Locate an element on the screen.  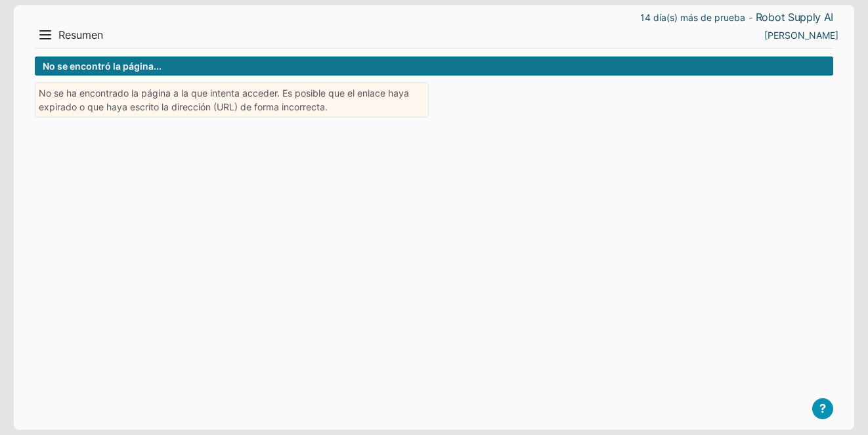
button: Menu is located at coordinates (45, 35).